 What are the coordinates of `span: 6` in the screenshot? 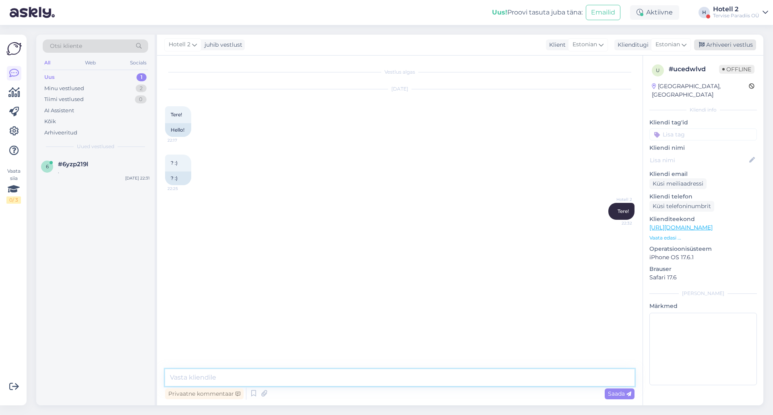 It's located at (47, 166).